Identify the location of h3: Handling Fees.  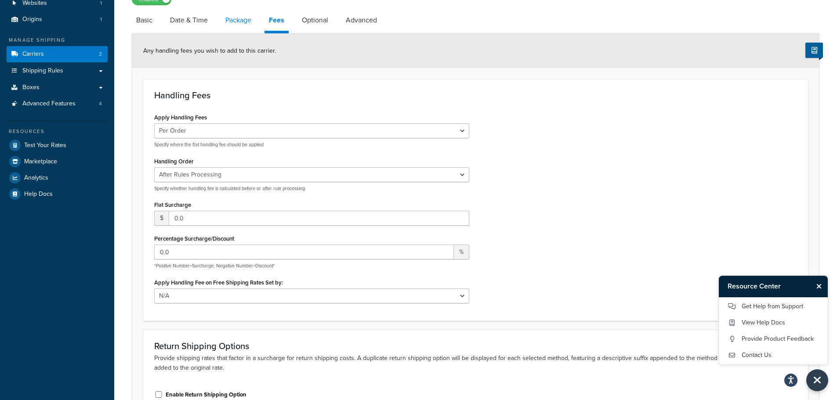
(476, 95).